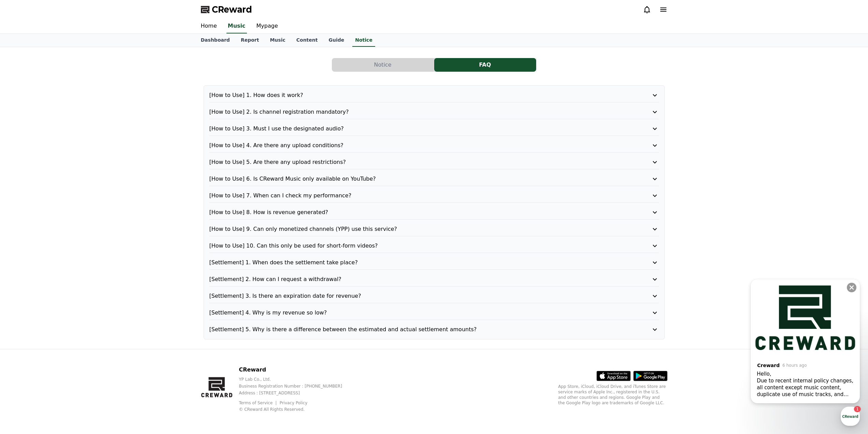  What do you see at coordinates (416, 146) in the screenshot?
I see `p: [How to Use] 4. Are there any upload conditions?` at bounding box center [416, 146].